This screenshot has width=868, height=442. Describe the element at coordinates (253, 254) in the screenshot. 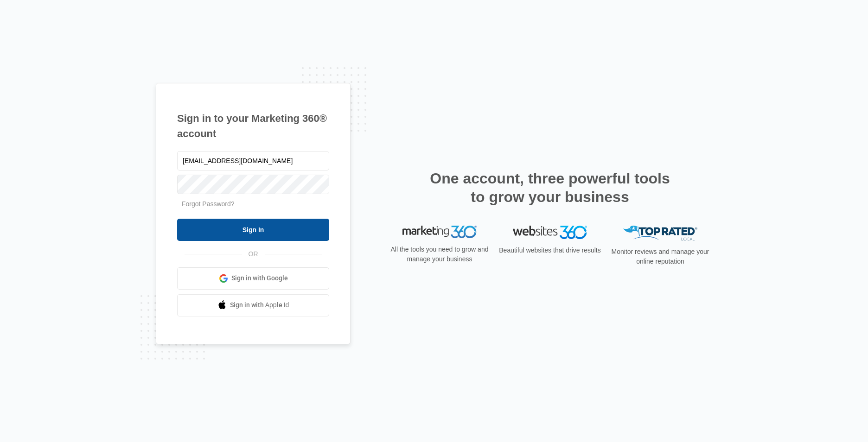

I see `span: OR` at that location.